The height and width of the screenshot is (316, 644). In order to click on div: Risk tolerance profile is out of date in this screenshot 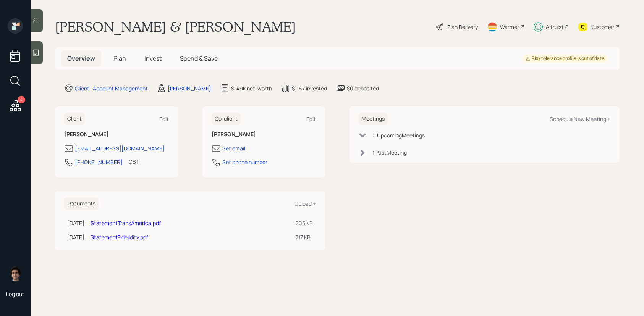, I will do `click(565, 58)`.